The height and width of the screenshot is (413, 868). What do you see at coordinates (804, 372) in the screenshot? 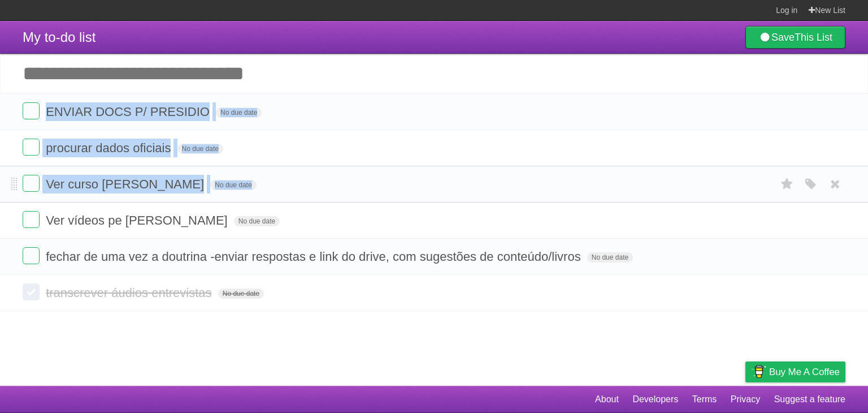
I see `span: Buy me a coffee` at bounding box center [804, 372].